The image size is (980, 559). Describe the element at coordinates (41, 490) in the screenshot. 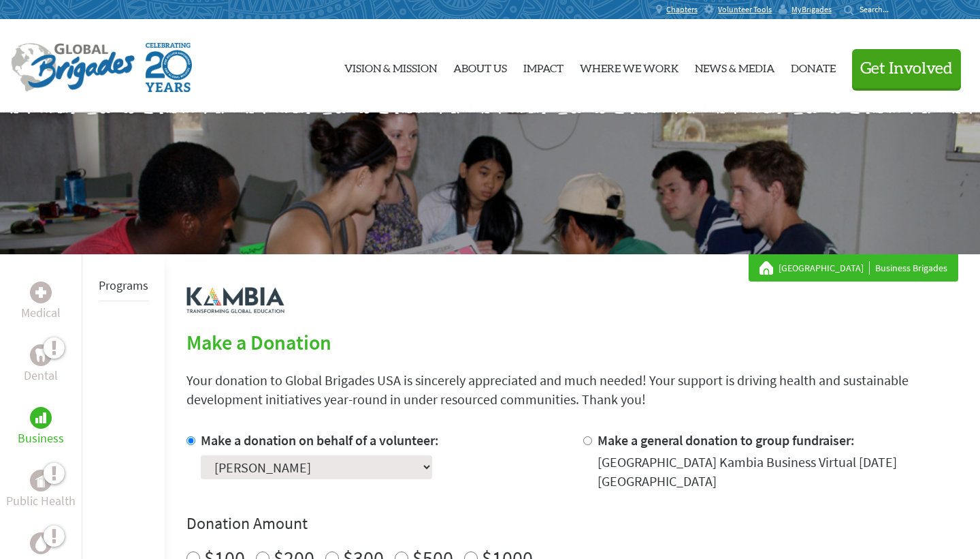

I see `a: Public HealthPublic Health` at that location.